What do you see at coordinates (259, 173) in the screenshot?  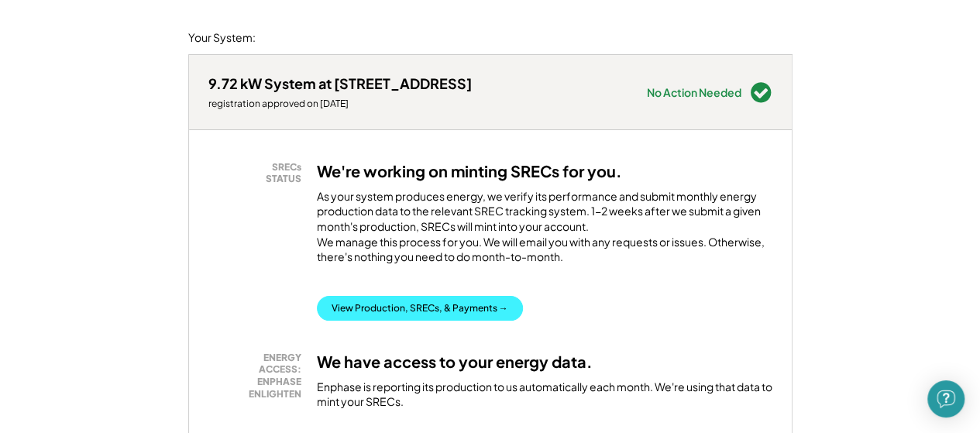 I see `div: SRECs STATUS` at bounding box center [259, 173].